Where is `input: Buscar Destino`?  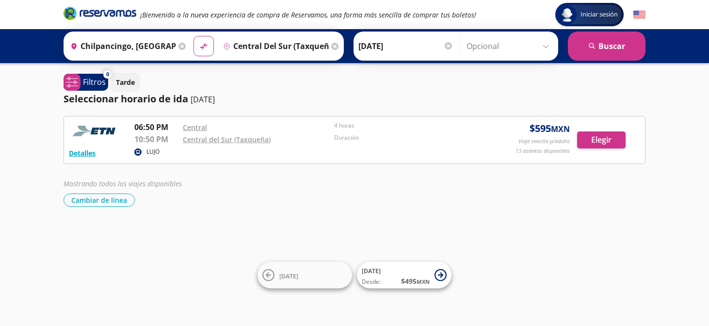 input: Buscar Destino is located at coordinates (274, 46).